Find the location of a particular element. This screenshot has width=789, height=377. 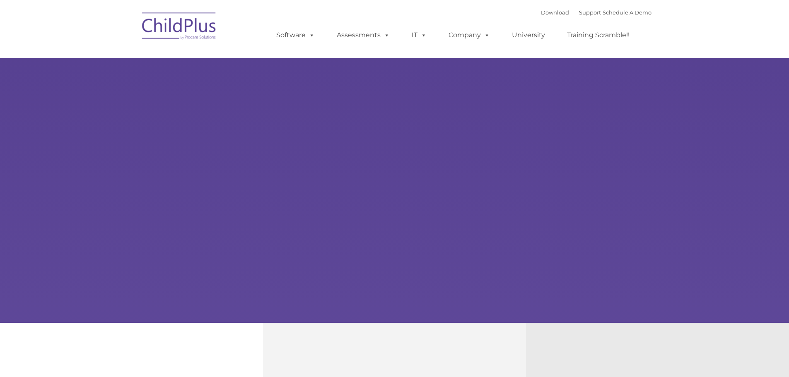

a: Company is located at coordinates (469, 35).